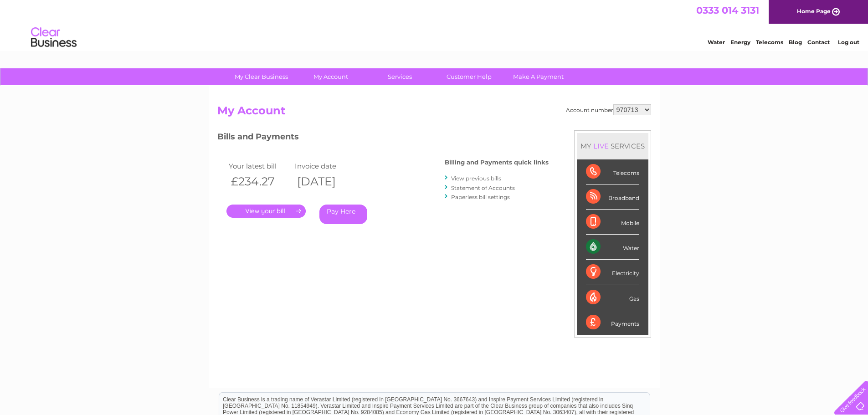 This screenshot has height=415, width=868. I want to click on a: Water, so click(716, 42).